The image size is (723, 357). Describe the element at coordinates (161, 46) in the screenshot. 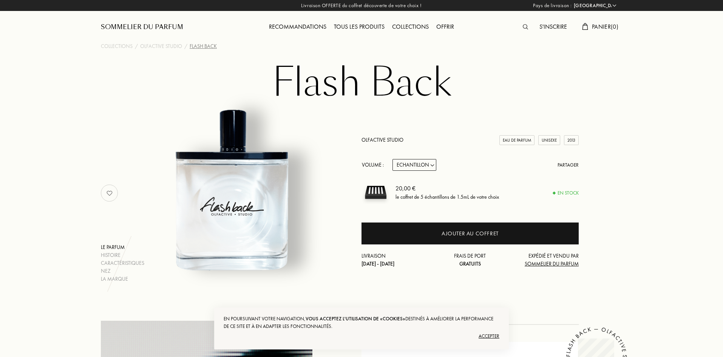

I see `div: Olfactive Studio` at that location.